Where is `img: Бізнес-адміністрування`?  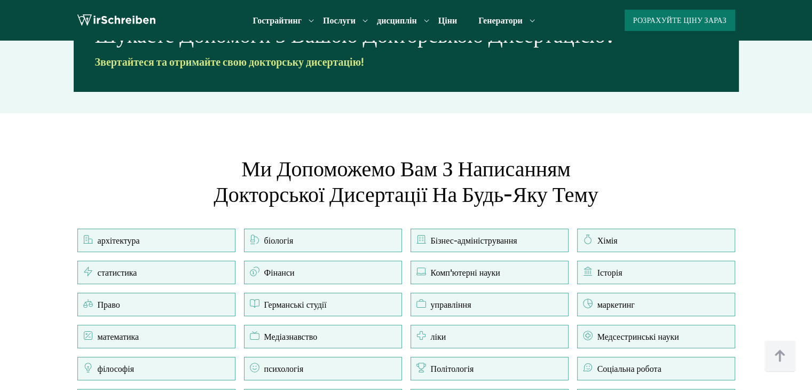 img: Бізнес-адміністрування is located at coordinates (421, 239).